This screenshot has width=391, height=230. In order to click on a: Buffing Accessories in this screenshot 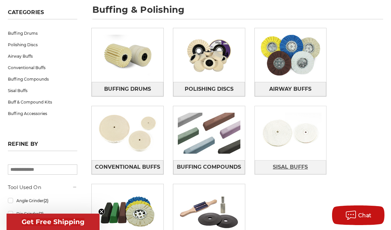, I will do `click(43, 113)`.